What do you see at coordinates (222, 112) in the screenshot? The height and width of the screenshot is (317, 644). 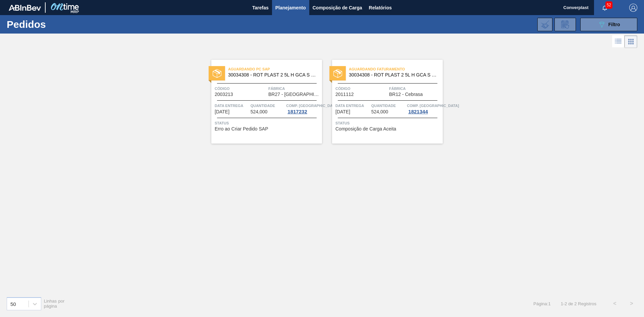 I see `span: 15/09/2025` at bounding box center [222, 112].